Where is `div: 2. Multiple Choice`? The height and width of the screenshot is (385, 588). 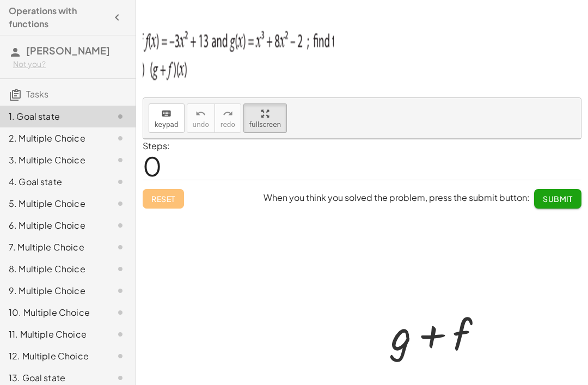
div: 2. Multiple Choice is located at coordinates (52, 139).